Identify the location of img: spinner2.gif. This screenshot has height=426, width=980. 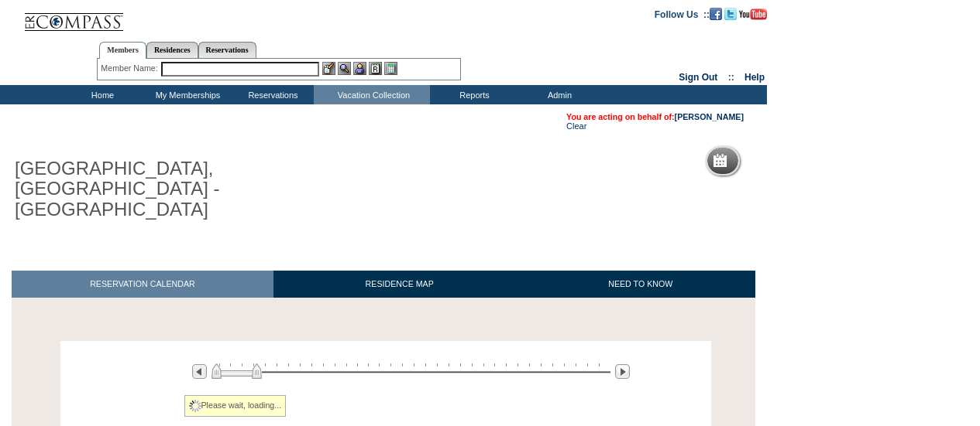
(195, 406).